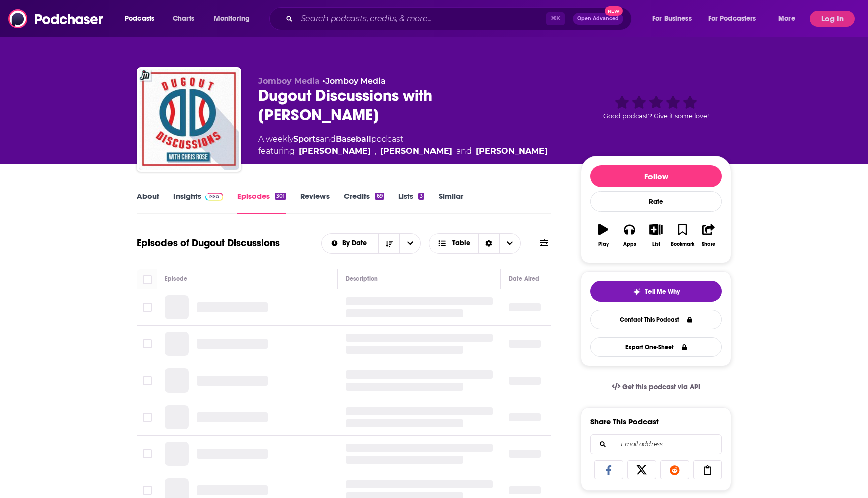  I want to click on span: Charts, so click(183, 18).